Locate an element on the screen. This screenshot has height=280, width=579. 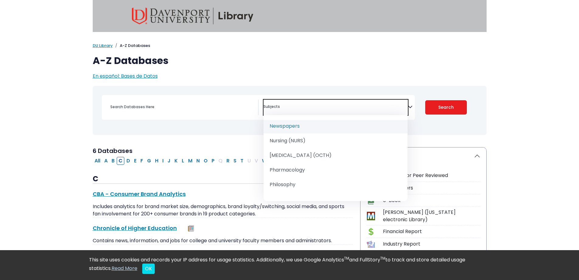
img: Davenport University Library is located at coordinates (193, 16).